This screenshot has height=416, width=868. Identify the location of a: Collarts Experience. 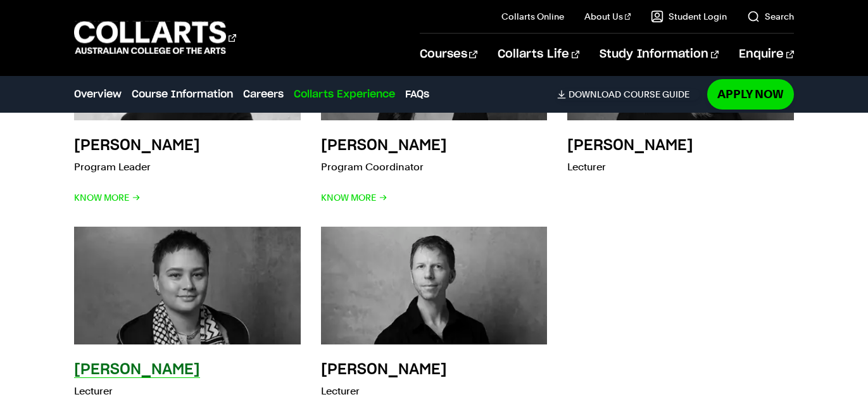
(344, 94).